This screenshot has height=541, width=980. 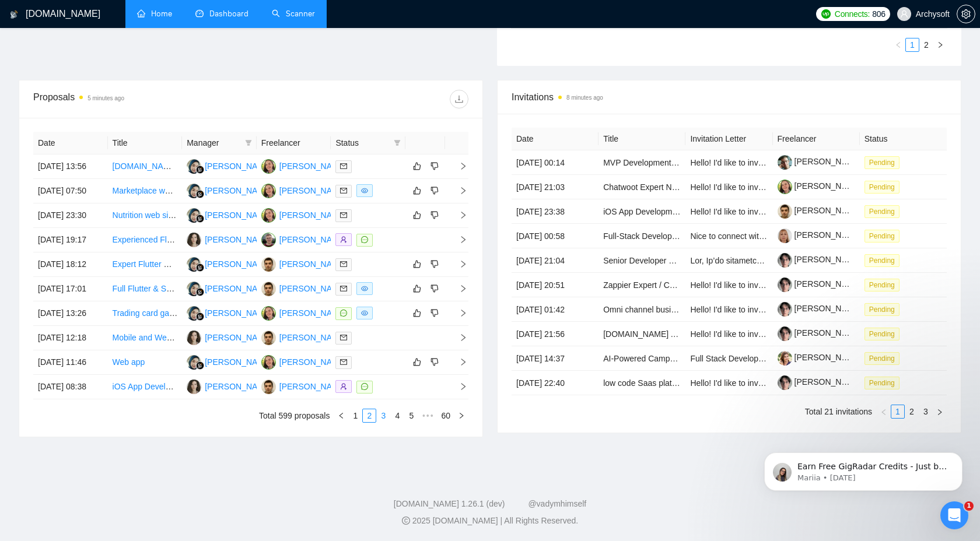 I want to click on span: dashboard, so click(x=199, y=14).